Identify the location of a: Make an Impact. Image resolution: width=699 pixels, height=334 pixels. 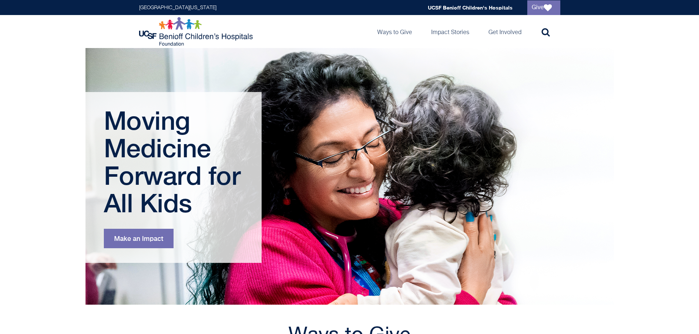
(139, 238).